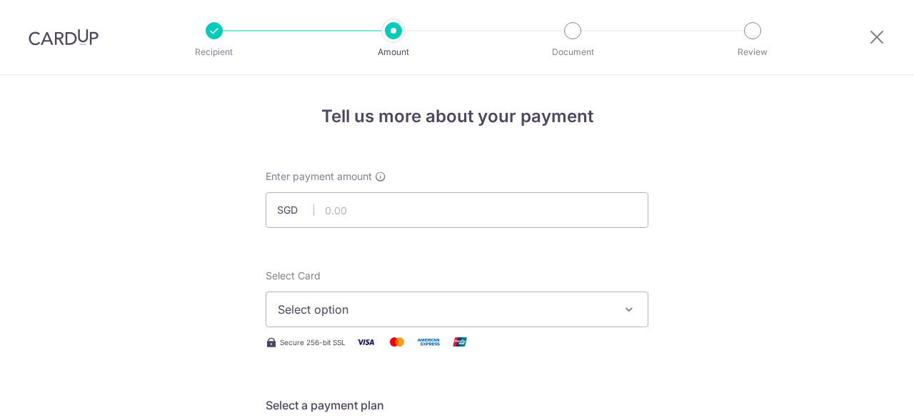 The height and width of the screenshot is (418, 914). Describe the element at coordinates (428, 341) in the screenshot. I see `img: American Express` at that location.